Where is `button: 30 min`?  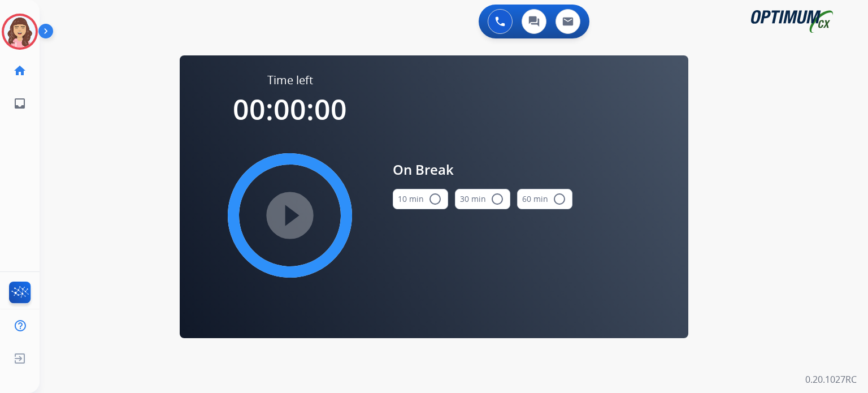
button: 30 min is located at coordinates (483, 199).